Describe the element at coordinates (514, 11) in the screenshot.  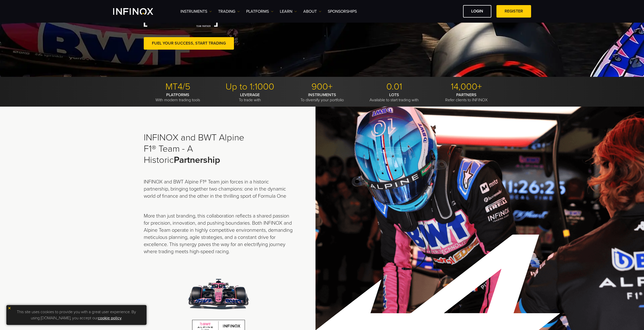
I see `a: REGISTER` at that location.